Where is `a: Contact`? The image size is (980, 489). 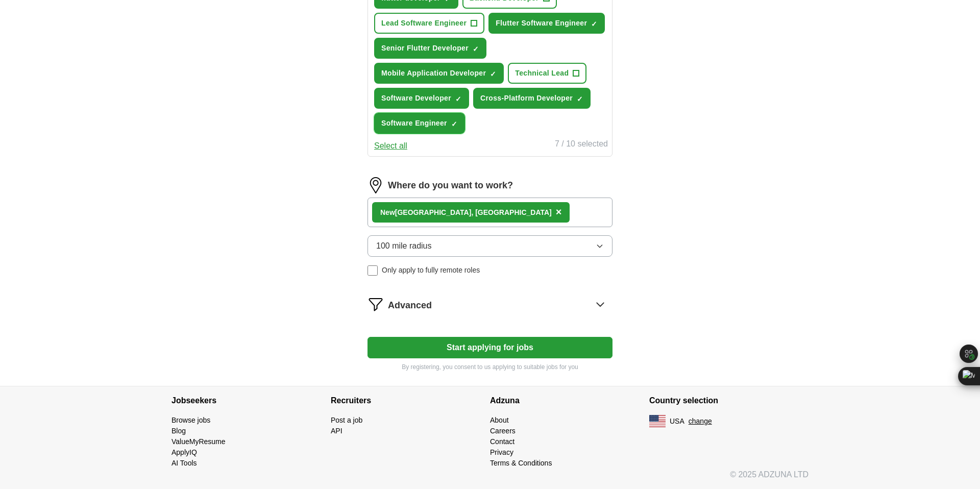
a: Contact is located at coordinates (503, 441).